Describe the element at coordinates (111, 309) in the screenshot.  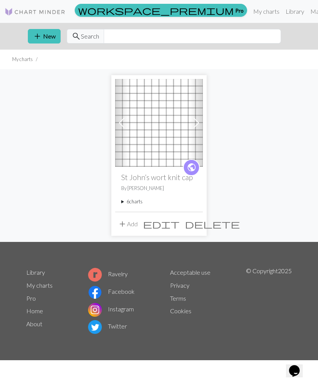
I see `a: Instagram` at that location.